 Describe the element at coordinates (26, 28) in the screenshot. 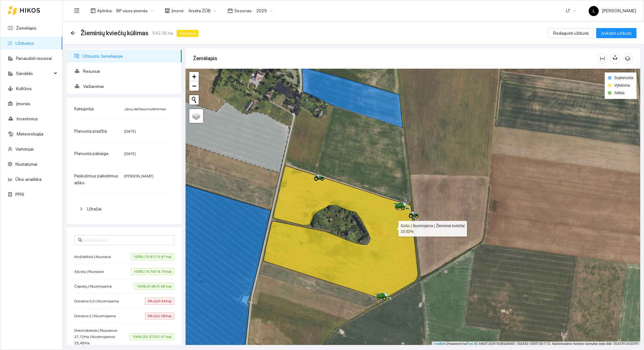

I see `a: Žemėlapis` at that location.